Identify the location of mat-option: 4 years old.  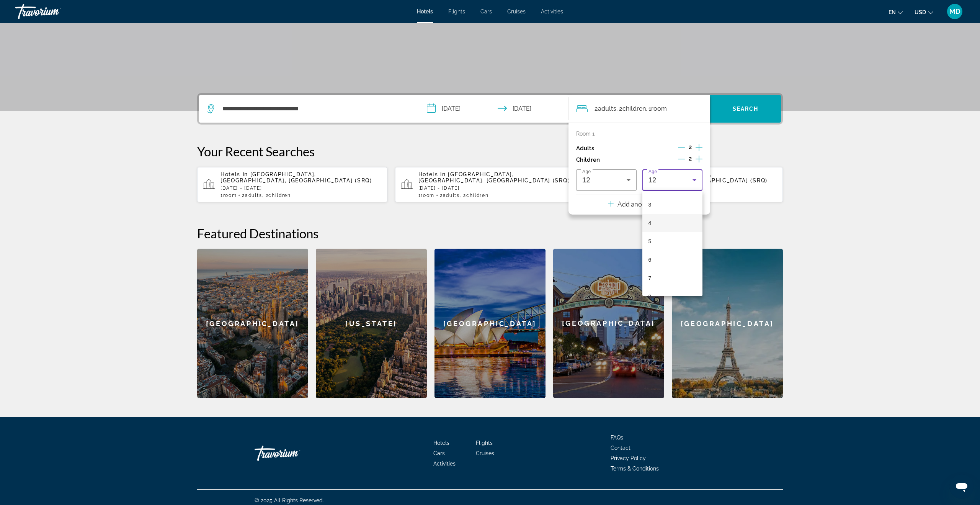
(673, 223).